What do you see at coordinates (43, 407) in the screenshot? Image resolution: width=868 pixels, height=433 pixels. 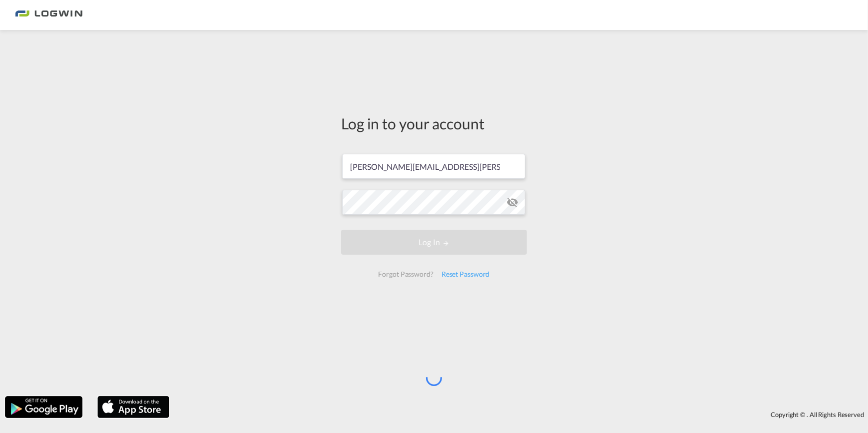 I see `img: google.png` at bounding box center [43, 407].